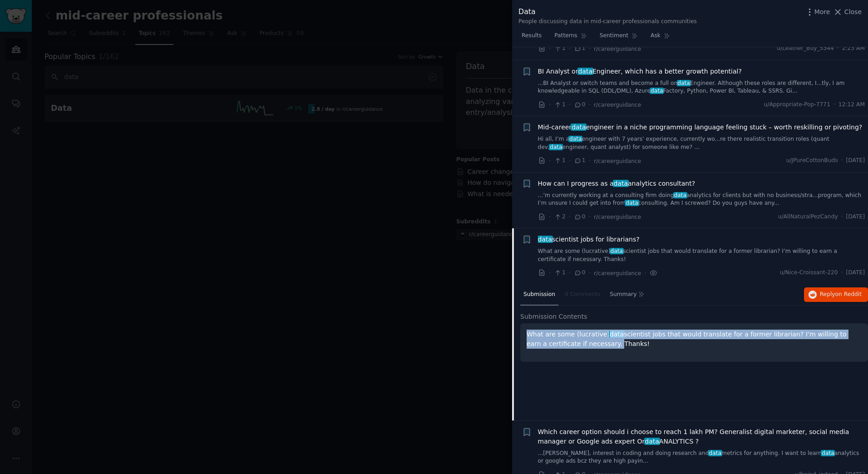  What do you see at coordinates (616, 183) in the screenshot?
I see `span: How can I progress as a analytics consultant?` at bounding box center [616, 183].